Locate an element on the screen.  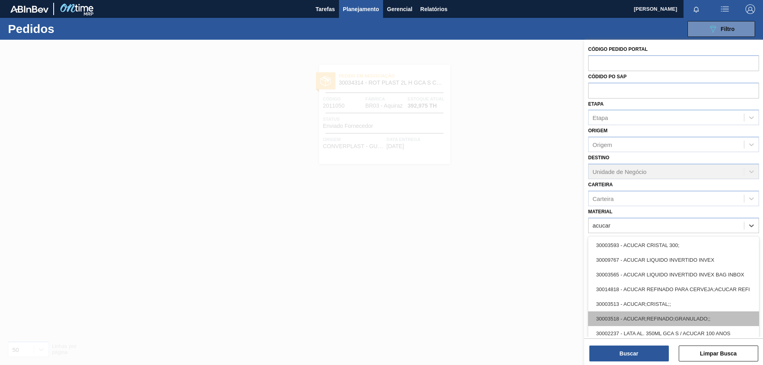
div: 30003565 - ACUCAR LIQUIDO INVERTIDO INVEX BAG INBOX is located at coordinates (674, 275).